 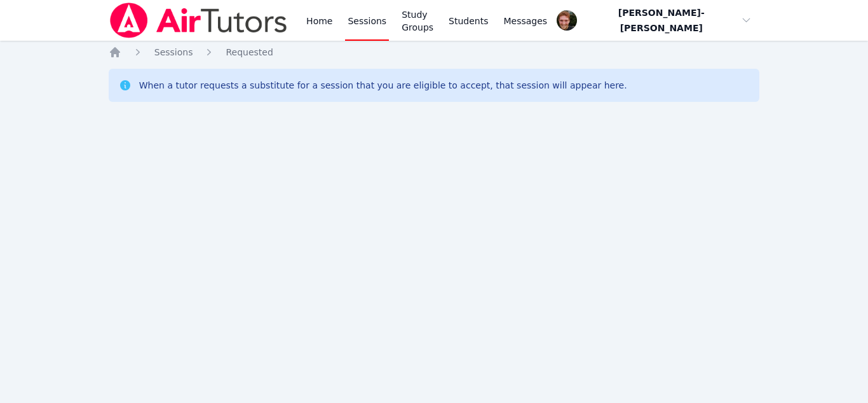 What do you see at coordinates (434, 52) in the screenshot?
I see `nav: Breadcrumb` at bounding box center [434, 52].